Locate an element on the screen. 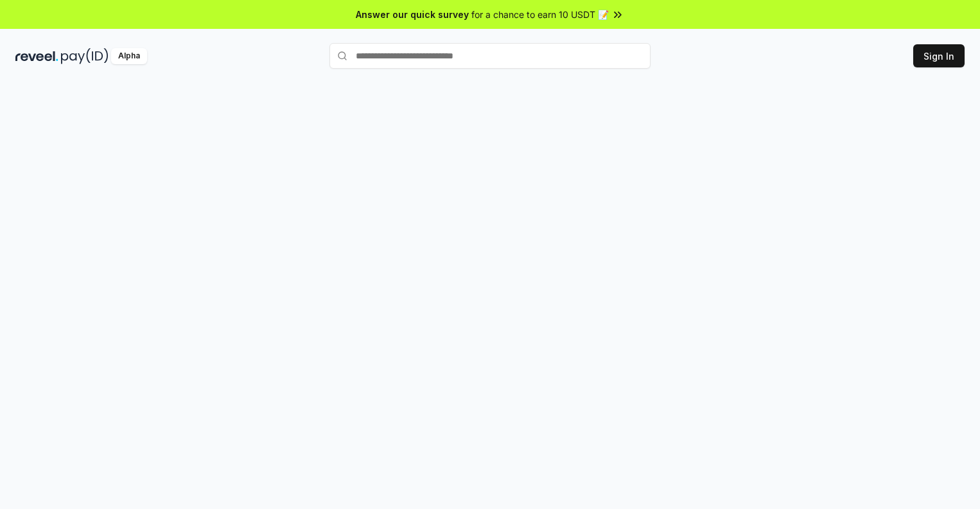 The height and width of the screenshot is (509, 980). span: Answer our quick survey is located at coordinates (412, 14).